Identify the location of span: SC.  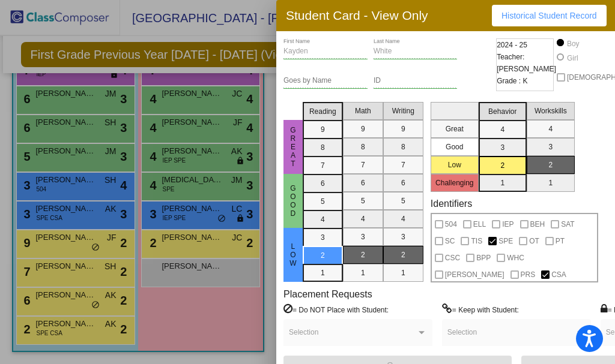
(450, 241).